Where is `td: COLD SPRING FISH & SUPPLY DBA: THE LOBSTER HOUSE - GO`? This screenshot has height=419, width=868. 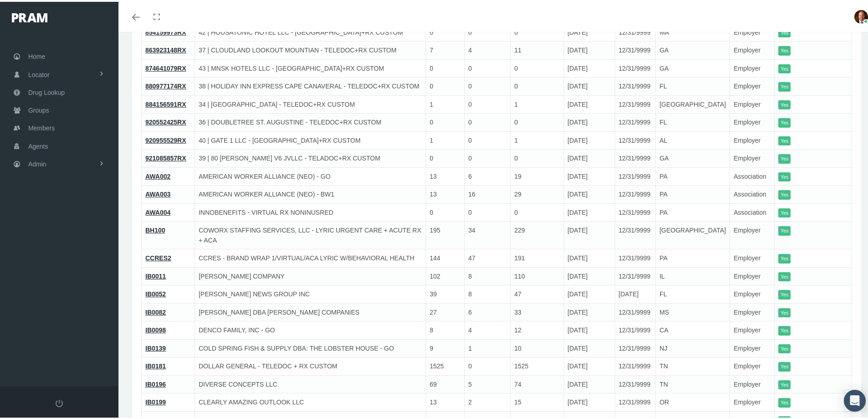 td: COLD SPRING FISH & SUPPLY DBA: THE LOBSTER HOUSE - GO is located at coordinates (309, 347).